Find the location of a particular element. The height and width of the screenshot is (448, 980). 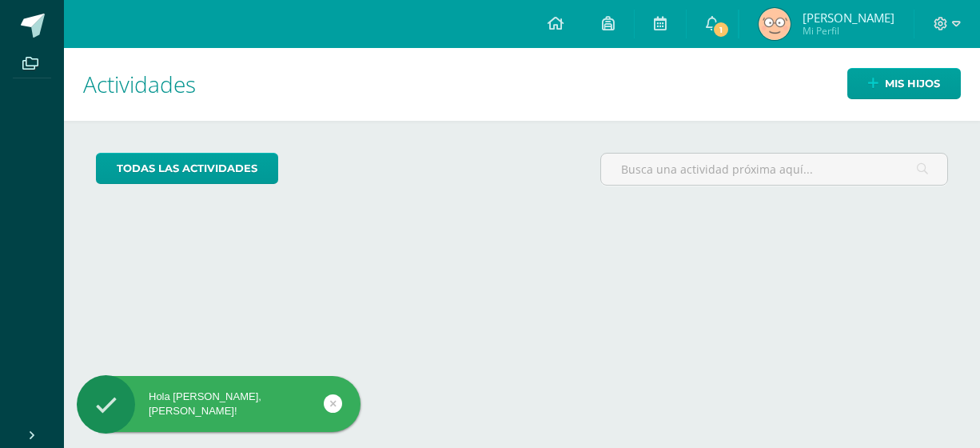

span: 1 is located at coordinates (721, 30).